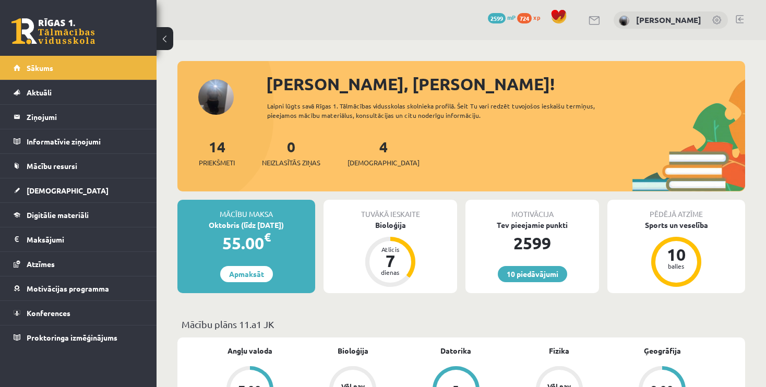 The image size is (766, 387). What do you see at coordinates (78, 264) in the screenshot?
I see `a: Atzīmes` at bounding box center [78, 264].